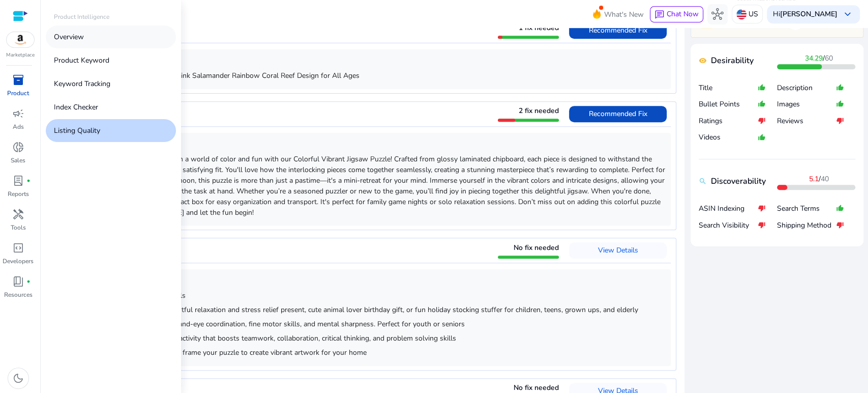 The width and height of the screenshot is (868, 393). Describe the element at coordinates (807, 88) in the screenshot. I see `p: Description` at that location.